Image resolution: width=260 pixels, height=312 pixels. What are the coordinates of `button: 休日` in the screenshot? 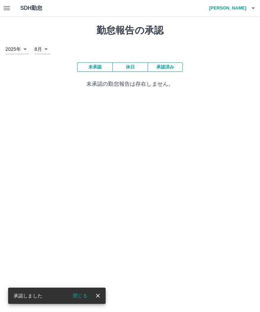 It's located at (130, 67).